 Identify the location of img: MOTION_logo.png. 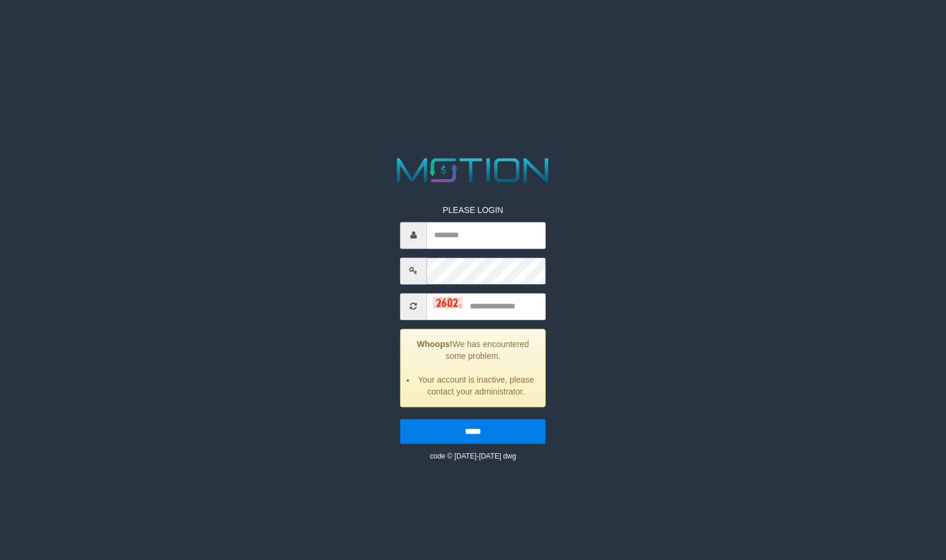
(472, 169).